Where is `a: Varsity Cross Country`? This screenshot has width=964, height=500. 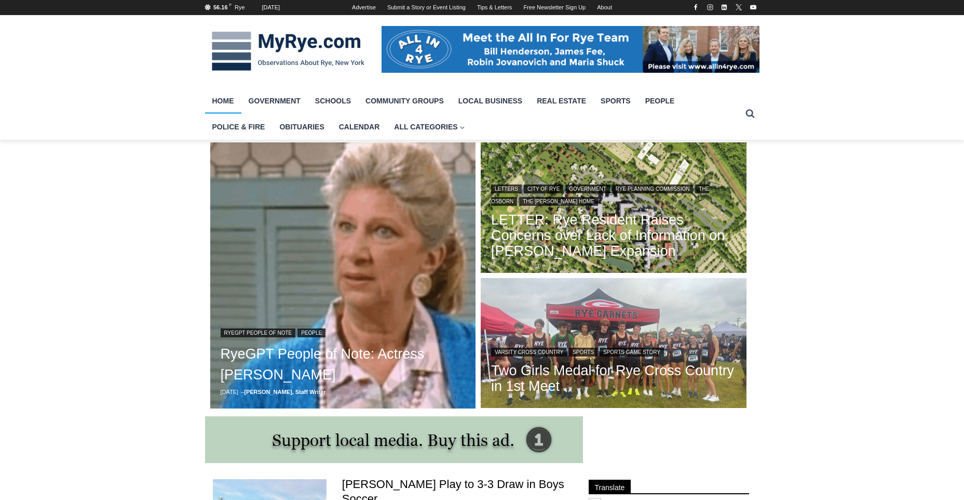 a: Varsity Cross Country is located at coordinates (529, 352).